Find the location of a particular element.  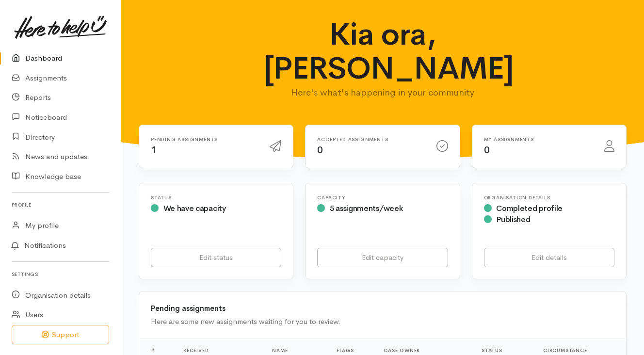

span: We have capacity is located at coordinates (195, 209).